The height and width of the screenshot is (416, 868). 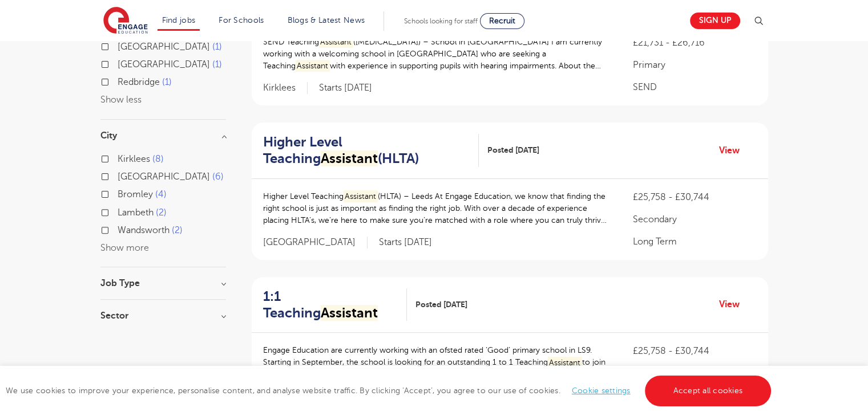 I want to click on input: Kirklees 8, so click(x=121, y=157).